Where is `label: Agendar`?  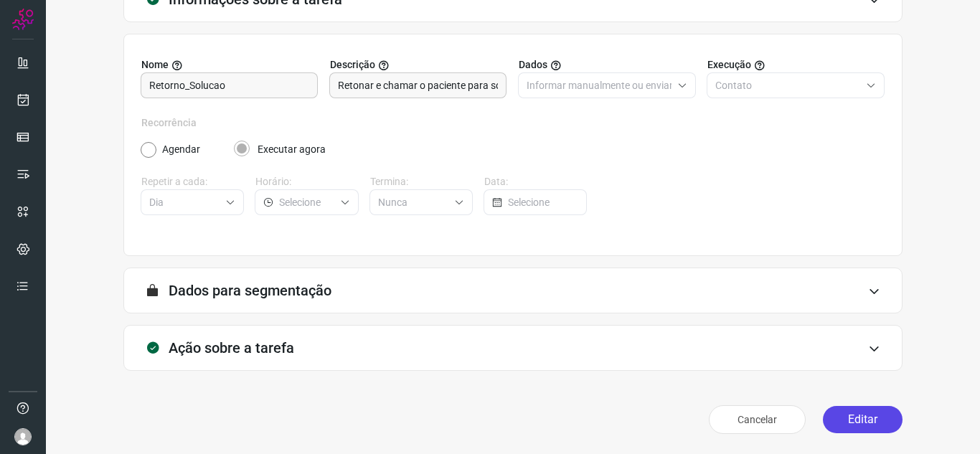
label: Agendar is located at coordinates (181, 149).